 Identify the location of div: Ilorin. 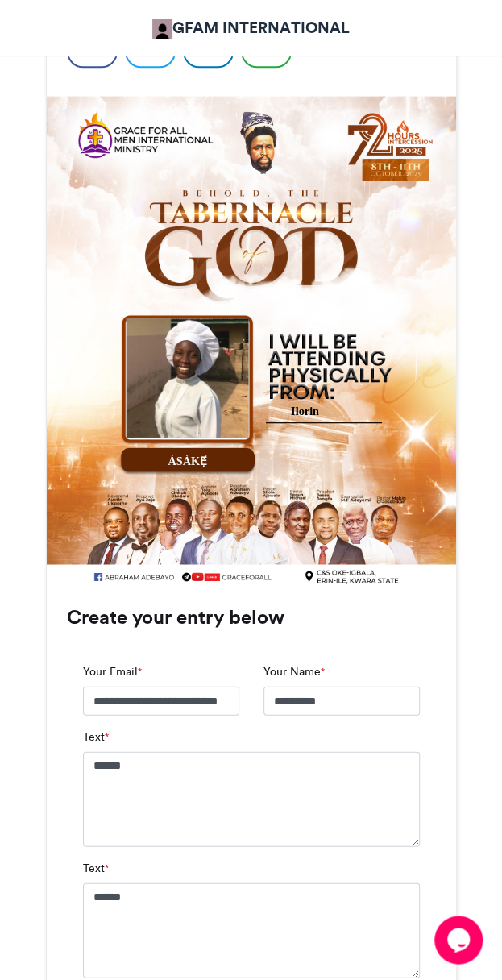
(305, 410).